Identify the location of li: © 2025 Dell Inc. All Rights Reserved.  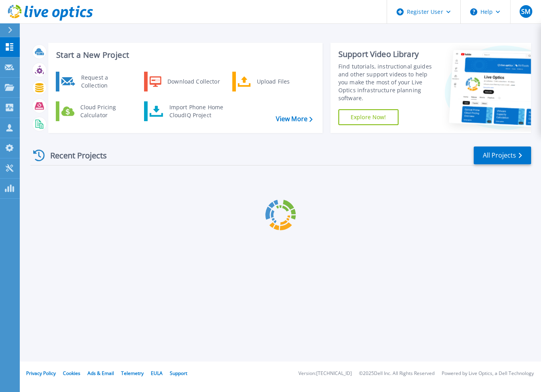
(397, 374).